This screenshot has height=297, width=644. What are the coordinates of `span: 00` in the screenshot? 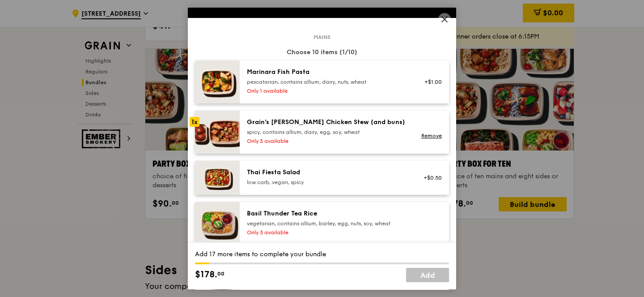 It's located at (221, 274).